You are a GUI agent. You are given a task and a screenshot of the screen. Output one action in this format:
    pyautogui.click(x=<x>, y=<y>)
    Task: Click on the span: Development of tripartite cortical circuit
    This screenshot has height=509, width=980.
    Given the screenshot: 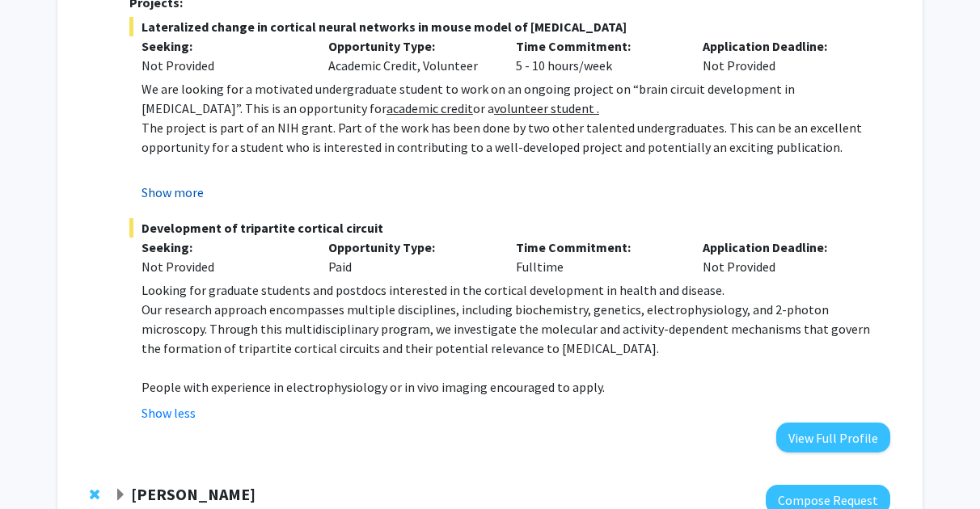 What is the action you would take?
    pyautogui.click(x=509, y=228)
    